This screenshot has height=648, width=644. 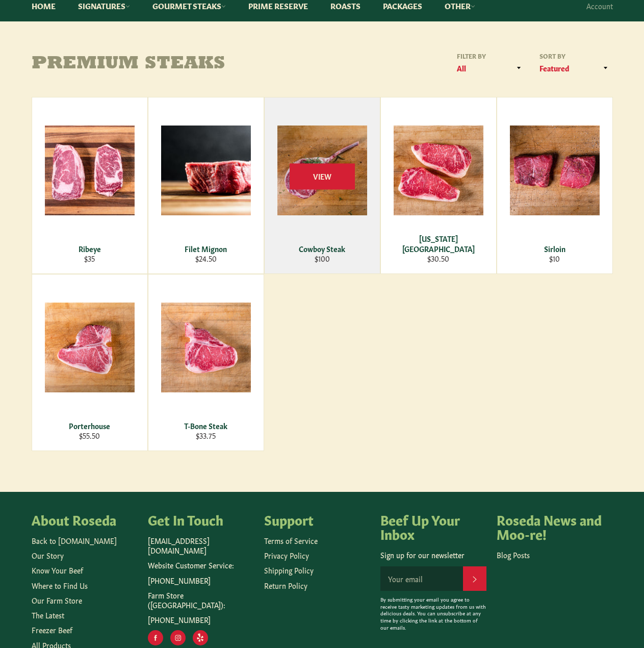 I want to click on img: Porterhouse, so click(x=90, y=347).